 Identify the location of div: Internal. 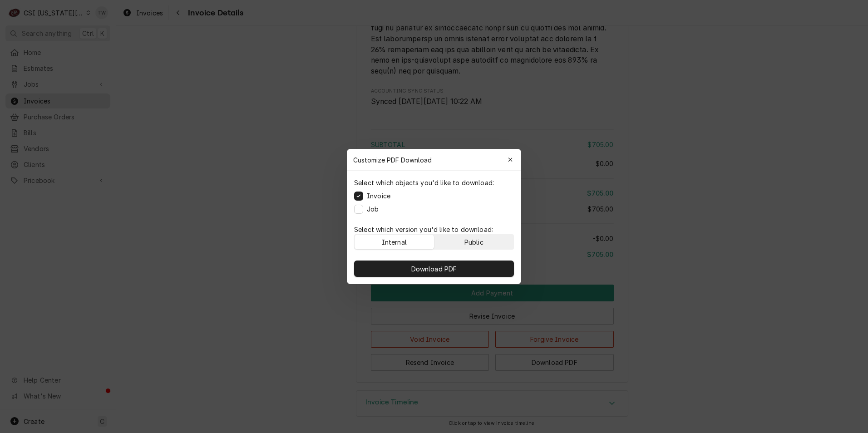
(394, 242).